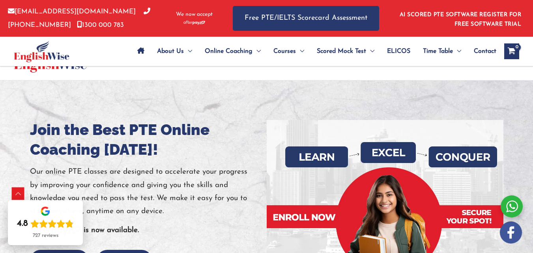 The width and height of the screenshot is (533, 253). I want to click on a: AI SCORED PTE SOFTWARE REGISTER FOR FREE SOFTWARE TRIAL, so click(460, 19).